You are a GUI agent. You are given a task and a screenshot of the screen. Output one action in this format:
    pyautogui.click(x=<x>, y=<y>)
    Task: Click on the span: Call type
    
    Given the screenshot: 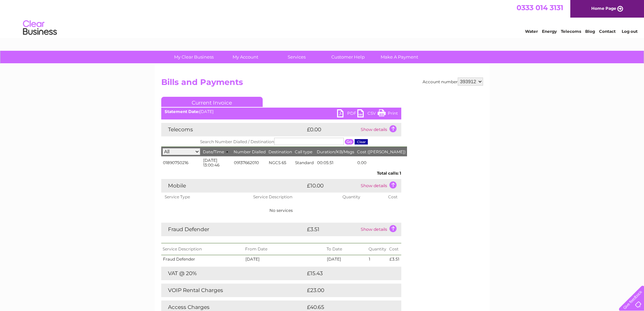 What is the action you would take?
    pyautogui.click(x=304, y=151)
    